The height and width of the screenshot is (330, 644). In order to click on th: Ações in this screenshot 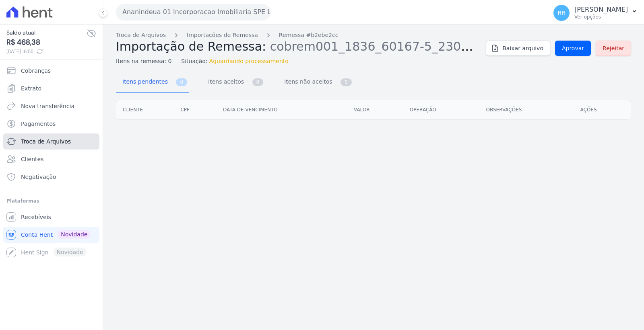, I will do `click(602, 110)`.